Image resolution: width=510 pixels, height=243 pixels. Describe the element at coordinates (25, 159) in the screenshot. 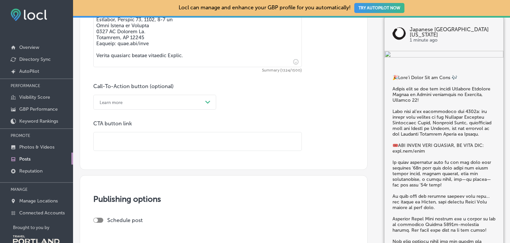

I see `p: Posts` at that location.